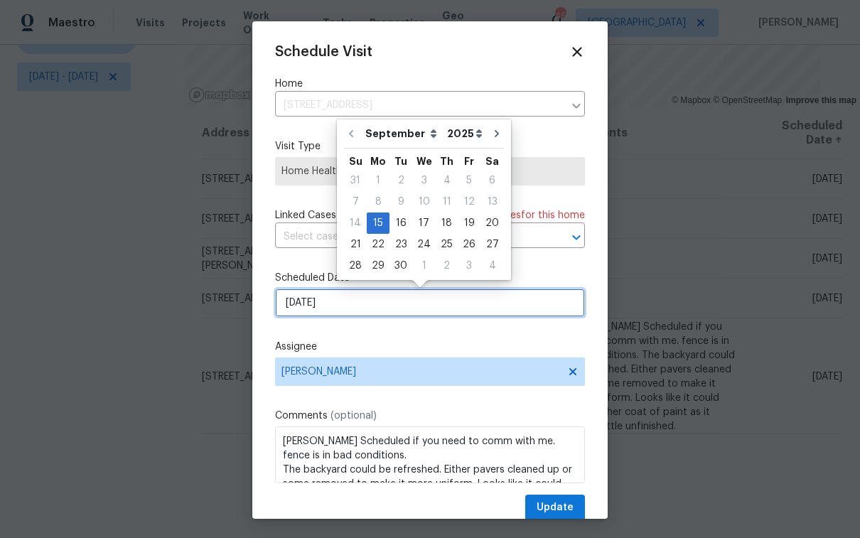 The image size is (860, 538). I want to click on div: Wed Sep 17 2025, so click(424, 223).